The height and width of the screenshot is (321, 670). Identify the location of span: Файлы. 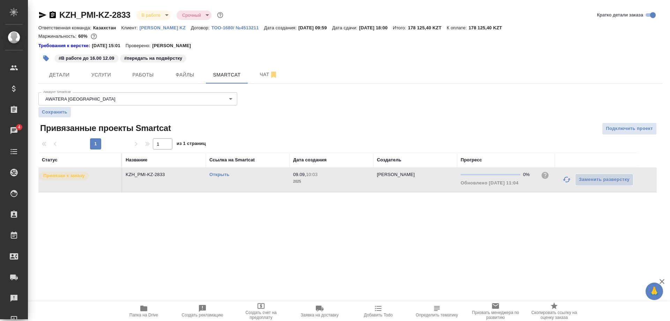
(185, 75).